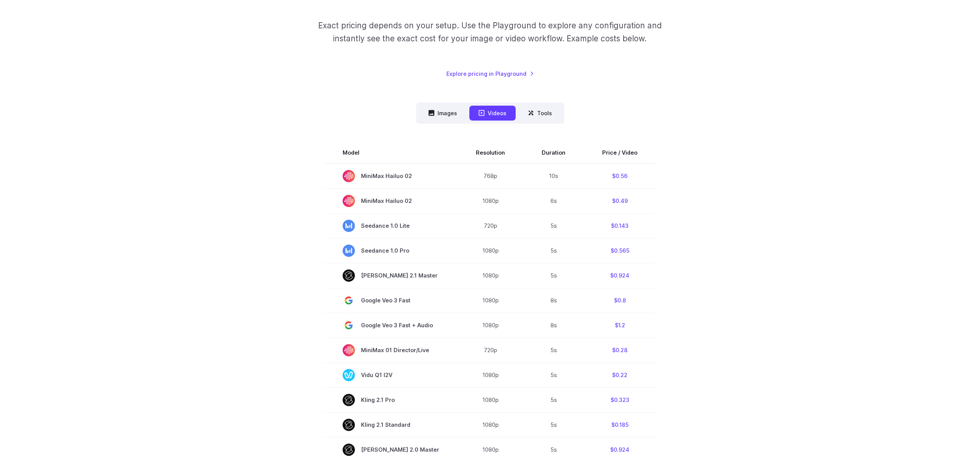 The image size is (980, 462). Describe the element at coordinates (391, 226) in the screenshot. I see `span: Seedance 1.0 Lite` at that location.